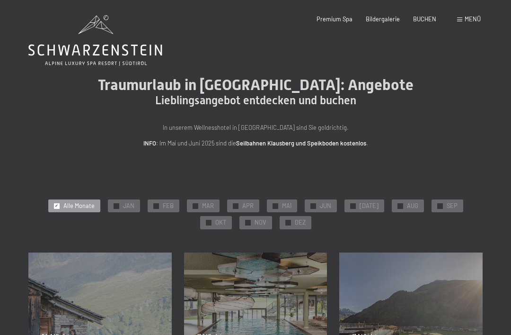 Image resolution: width=511 pixels, height=335 pixels. Describe the element at coordinates (287, 206) in the screenshot. I see `span: MAI` at that location.